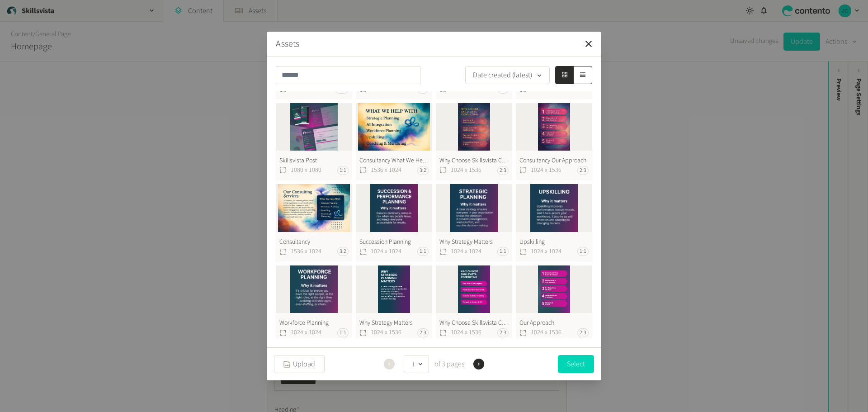  What do you see at coordinates (507, 75) in the screenshot?
I see `button: Date created (latest)` at bounding box center [507, 75].